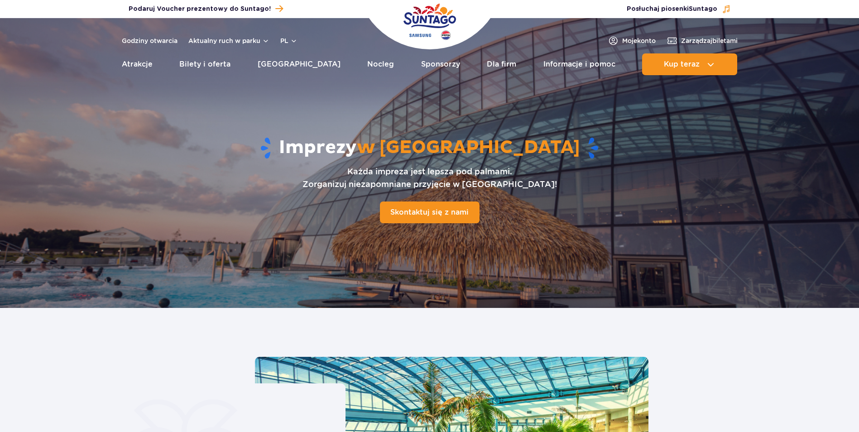 The width and height of the screenshot is (859, 432). Describe the element at coordinates (579, 64) in the screenshot. I see `a: Informacje i pomoc` at that location.